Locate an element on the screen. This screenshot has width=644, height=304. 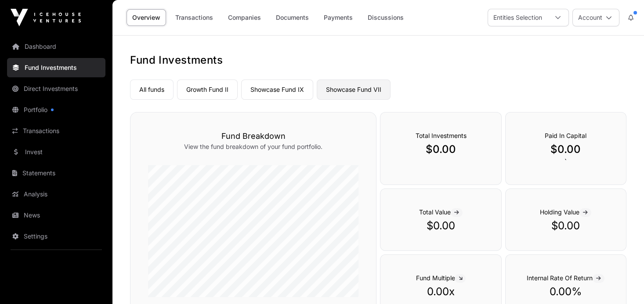
img: Icehouse Ventures Logo is located at coordinates (46, 18).